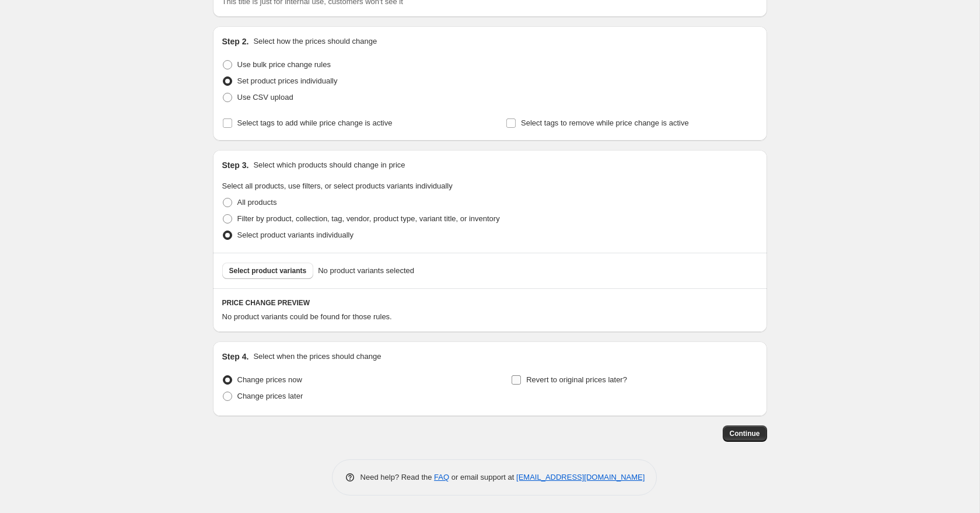  Describe the element at coordinates (315, 122) in the screenshot. I see `span: Select tags to add while price change is active` at that location.